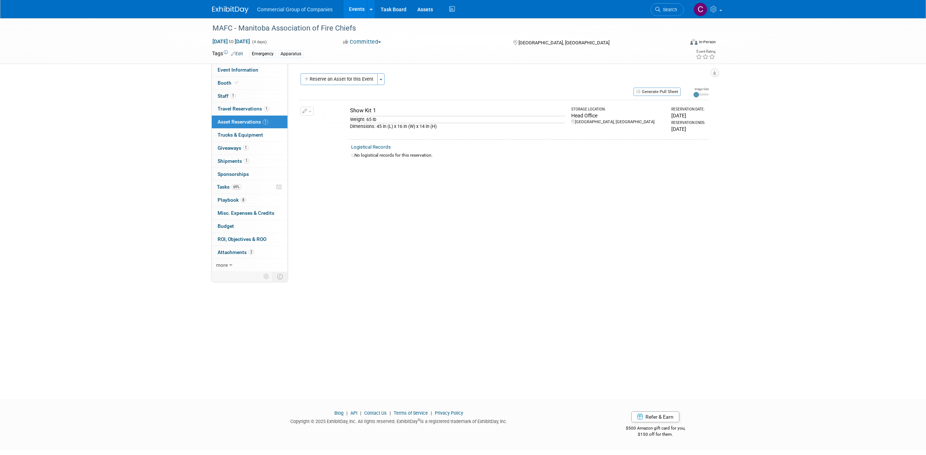  Describe the element at coordinates (246, 213) in the screenshot. I see `span: Misc. Expenses & Credits` at that location.